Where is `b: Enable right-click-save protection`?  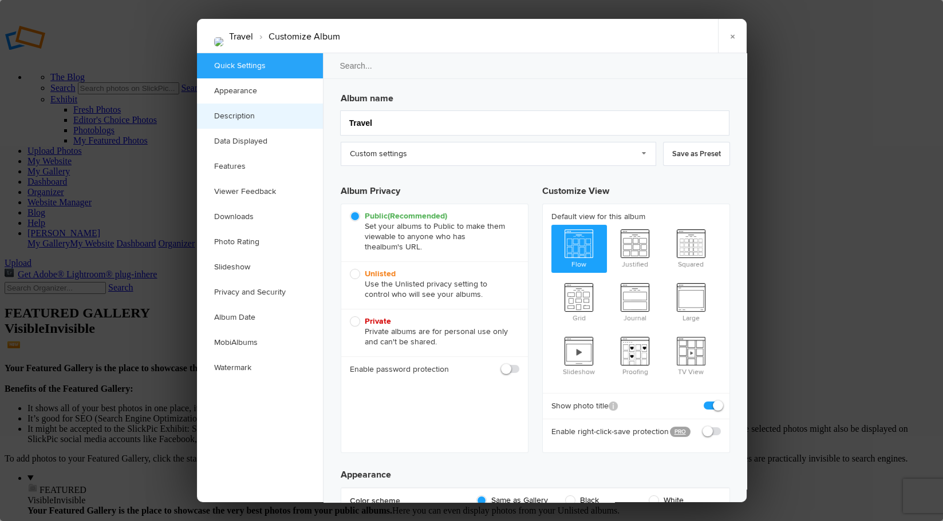
b: Enable right-click-save protection is located at coordinates (606, 432).